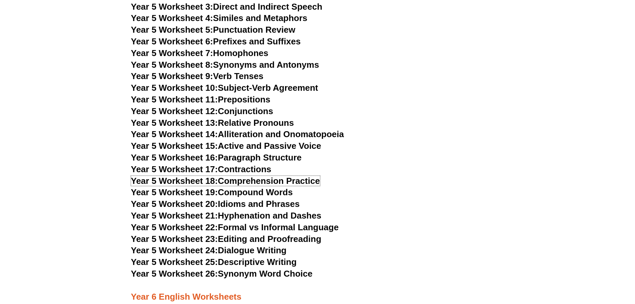 This screenshot has height=304, width=635. What do you see at coordinates (225, 181) in the screenshot?
I see `a: Year 5 Worksheet 18:Comprehension Practice` at bounding box center [225, 181].